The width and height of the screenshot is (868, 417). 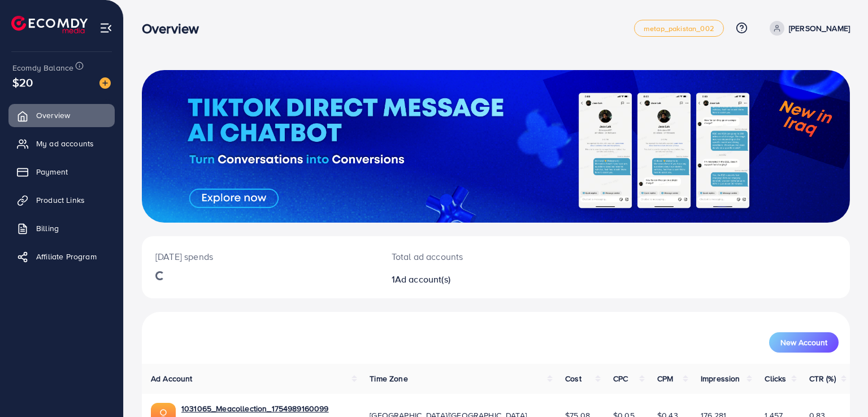 I want to click on img: logo, so click(x=49, y=24).